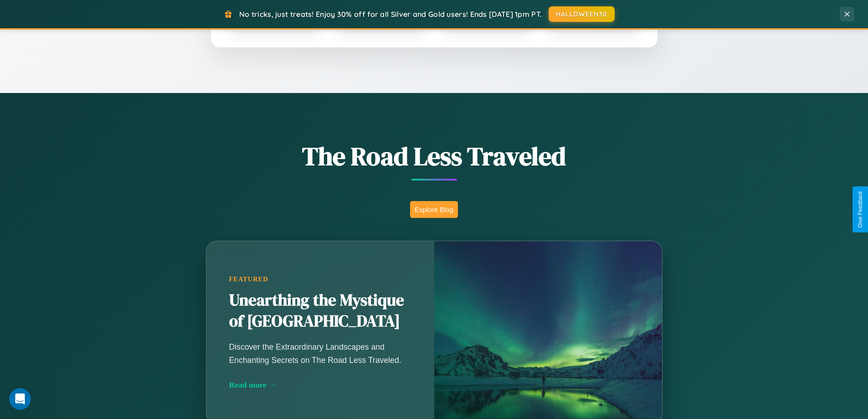 This screenshot has height=419, width=868. Describe the element at coordinates (321, 353) in the screenshot. I see `p: Discover the Extraordinary Landscapes and Enchanting Secrets on The Road Less Traveled.` at that location.